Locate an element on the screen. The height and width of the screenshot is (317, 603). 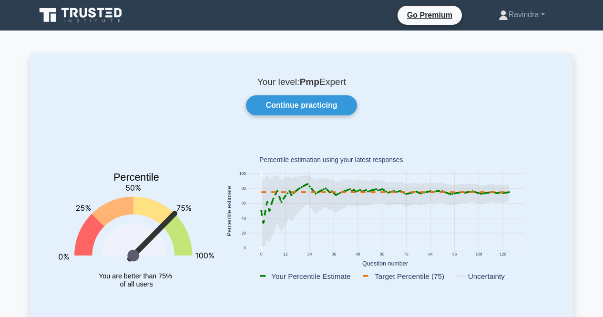
a: Go Premium is located at coordinates (430, 15).